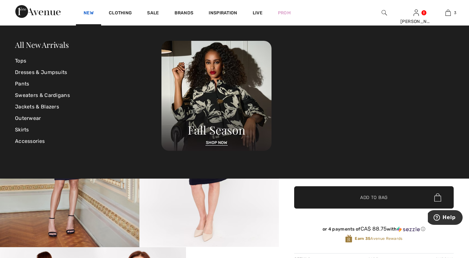 The width and height of the screenshot is (469, 258). What do you see at coordinates (384, 13) in the screenshot?
I see `img: search the website` at bounding box center [384, 13].